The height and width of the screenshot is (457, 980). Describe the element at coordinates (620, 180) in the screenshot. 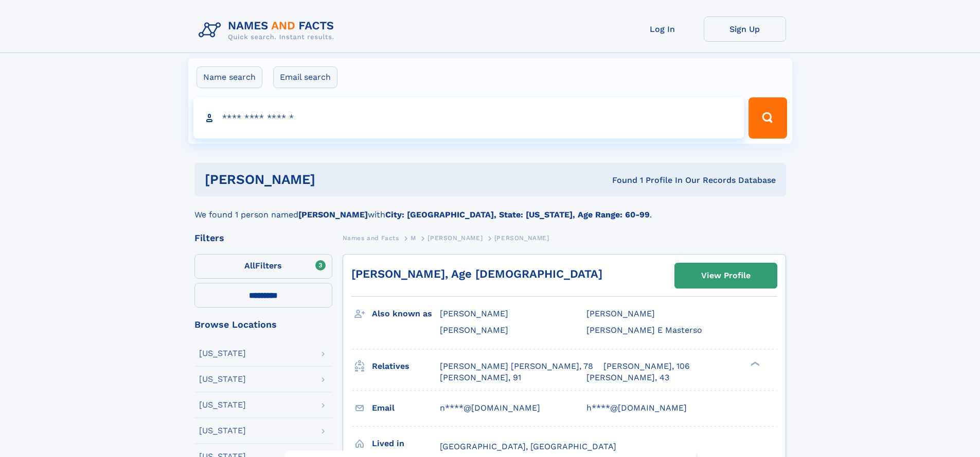

I see `div: Found 1 Profile In Our Records Database` at that location.